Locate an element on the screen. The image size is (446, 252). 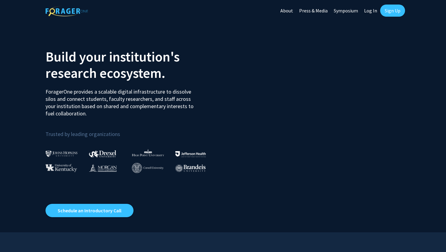
img: Thomas Jefferson University is located at coordinates (190, 154).